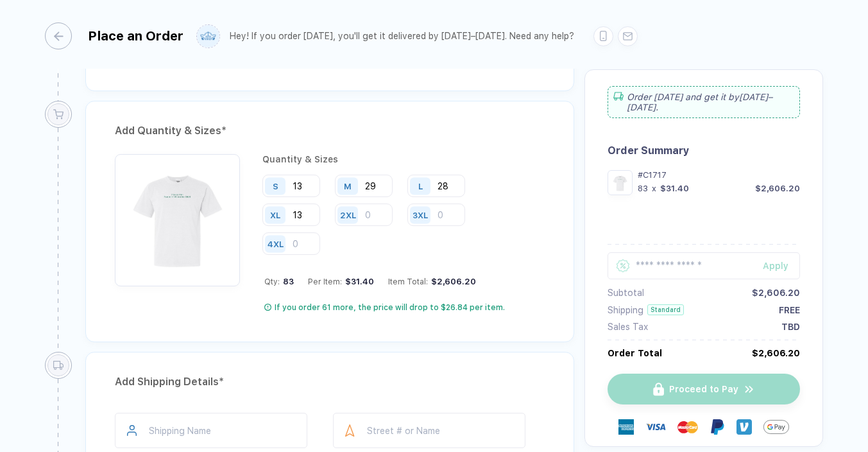  Describe the element at coordinates (625, 310) in the screenshot. I see `div: Shipping` at that location.